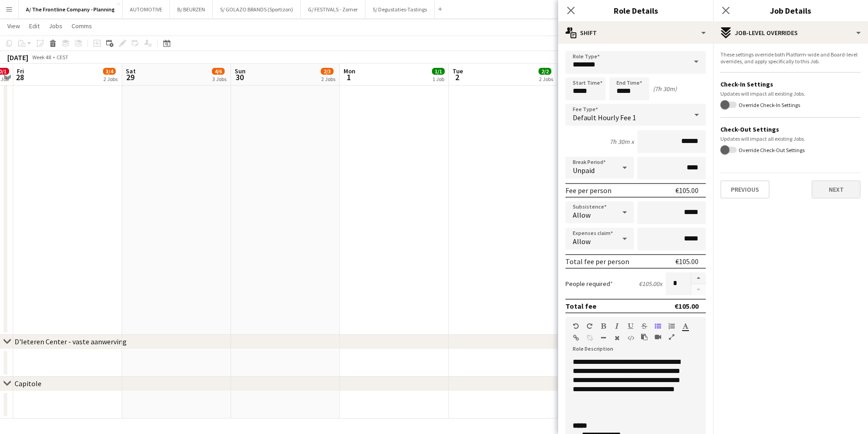  I want to click on button: Insert Link, so click(576, 338).